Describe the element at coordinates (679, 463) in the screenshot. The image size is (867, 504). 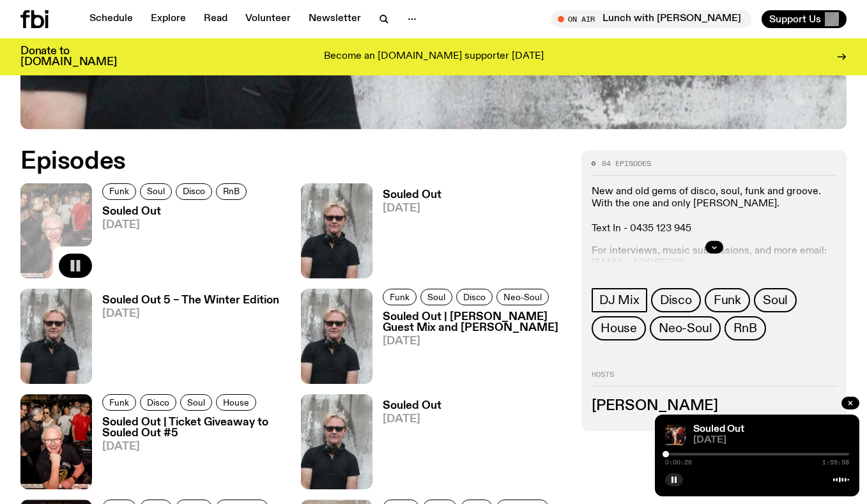
I see `span: 0:00:26` at that location.